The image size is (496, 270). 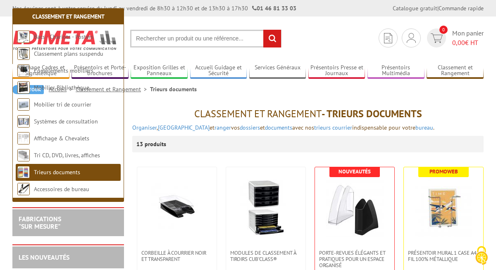 What do you see at coordinates (66, 121) in the screenshot?
I see `a: Systèmes de consultation` at bounding box center [66, 121].